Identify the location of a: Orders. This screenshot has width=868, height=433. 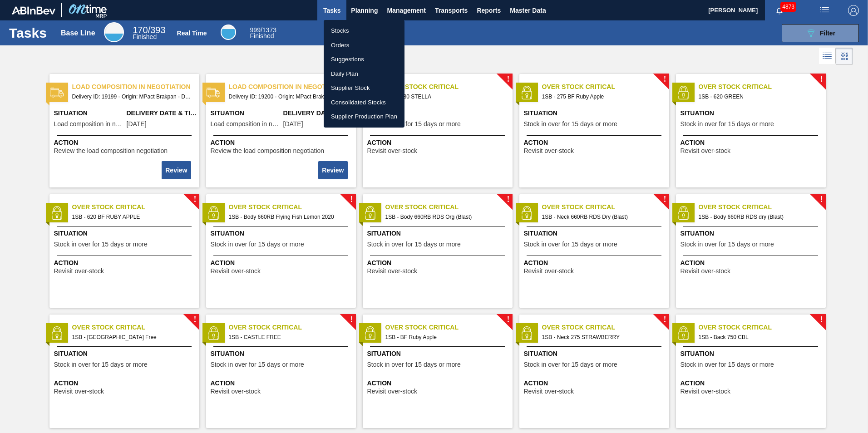
(364, 45).